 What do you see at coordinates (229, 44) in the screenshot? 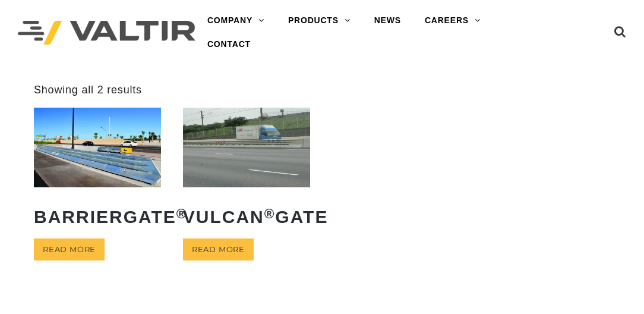
I see `a: CONTACT` at bounding box center [229, 44].